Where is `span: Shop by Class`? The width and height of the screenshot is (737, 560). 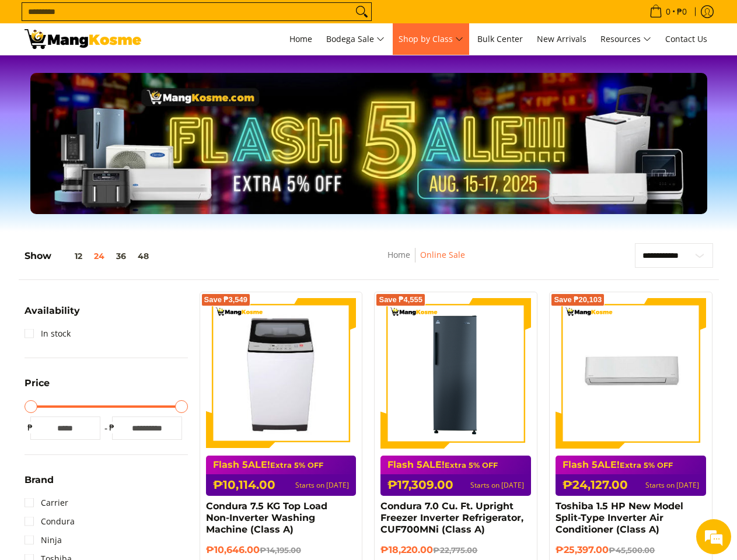 span: Shop by Class is located at coordinates (431, 39).